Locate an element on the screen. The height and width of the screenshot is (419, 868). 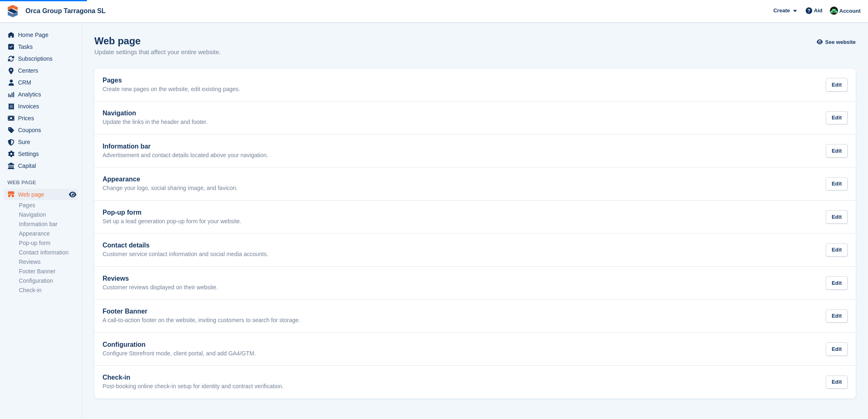
font: Configure Storefront mode, client portal, and add GA4/GTM. is located at coordinates (179, 353).